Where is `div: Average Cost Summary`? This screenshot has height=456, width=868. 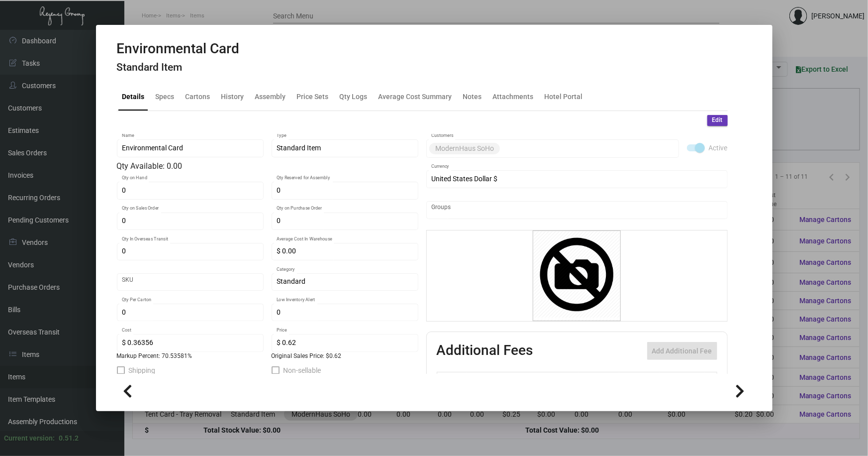
div: Average Cost Summary is located at coordinates (415, 96).